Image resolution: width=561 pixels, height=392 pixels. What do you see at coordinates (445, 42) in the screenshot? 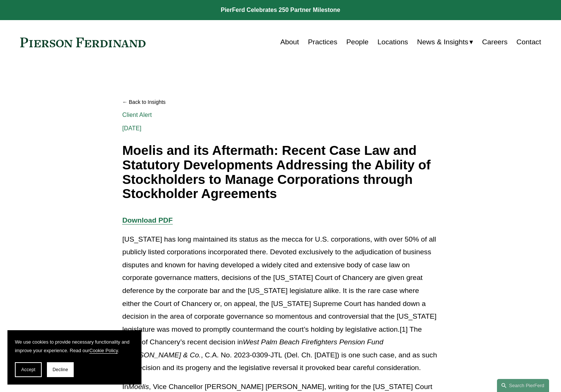
I see `a: folder dropdown` at bounding box center [445, 42].